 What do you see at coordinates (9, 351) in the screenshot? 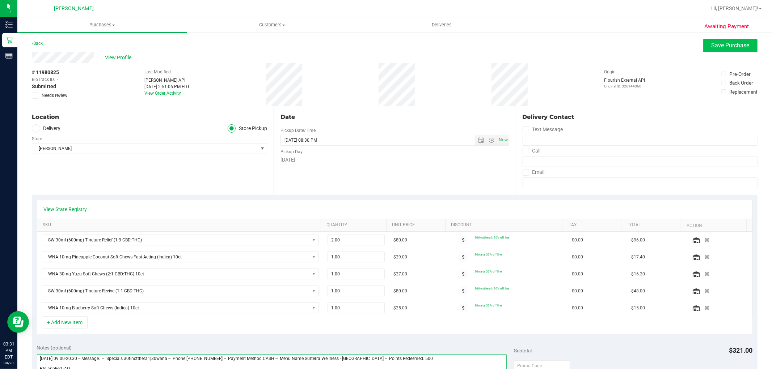
I see `p: 03:31 PM EDT` at bounding box center [9, 351].